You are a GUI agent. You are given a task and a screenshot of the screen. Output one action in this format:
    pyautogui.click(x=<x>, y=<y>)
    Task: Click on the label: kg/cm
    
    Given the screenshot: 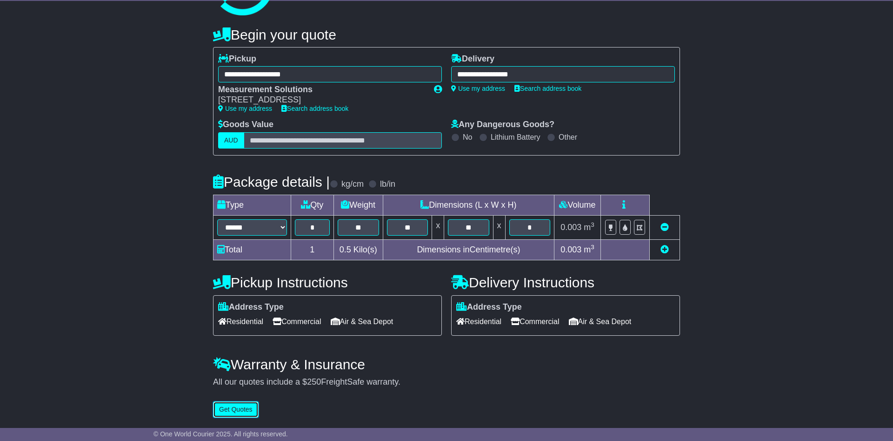 What is the action you would take?
    pyautogui.click(x=353, y=184)
    